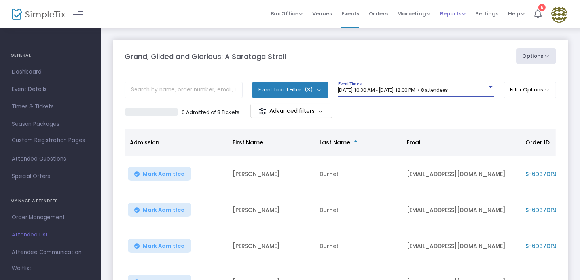 The height and width of the screenshot is (280, 580). I want to click on span: Special Offers, so click(50, 176).